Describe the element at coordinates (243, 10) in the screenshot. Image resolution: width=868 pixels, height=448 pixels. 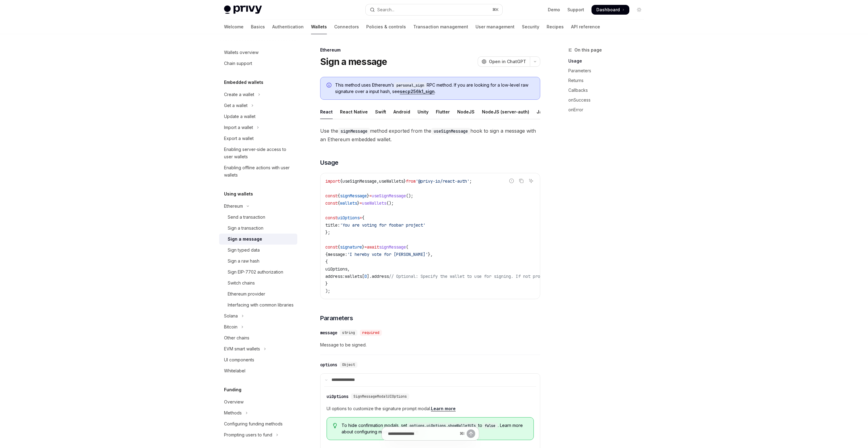
I see `img: light logo` at that location.